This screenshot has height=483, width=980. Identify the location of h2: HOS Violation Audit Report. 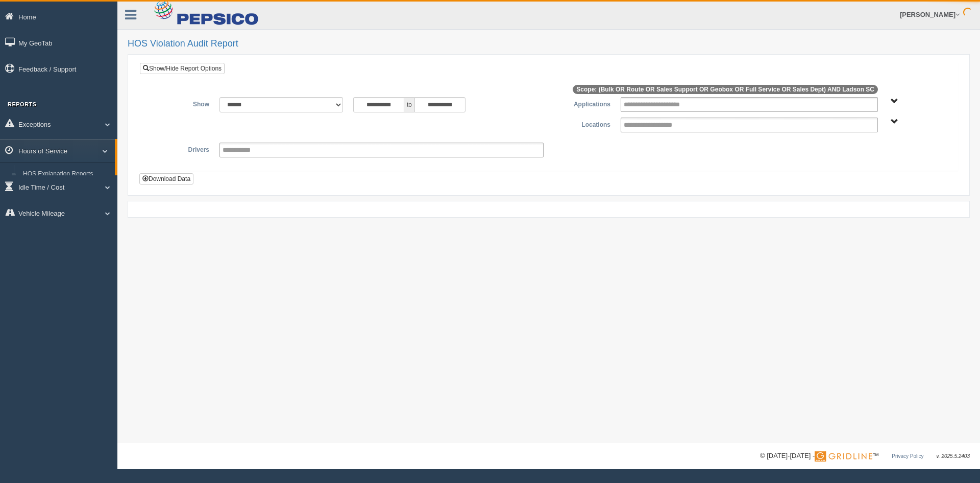
(549, 44).